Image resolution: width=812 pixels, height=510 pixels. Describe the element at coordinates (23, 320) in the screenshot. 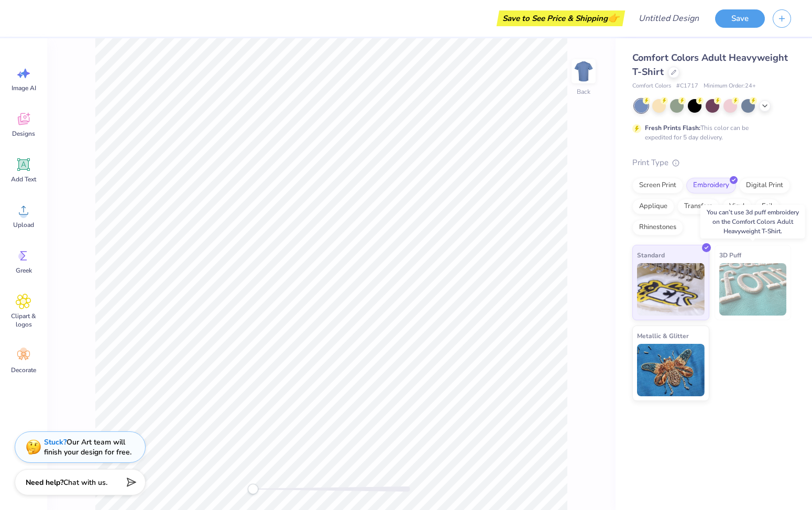

I see `span: Clipart & logos` at that location.